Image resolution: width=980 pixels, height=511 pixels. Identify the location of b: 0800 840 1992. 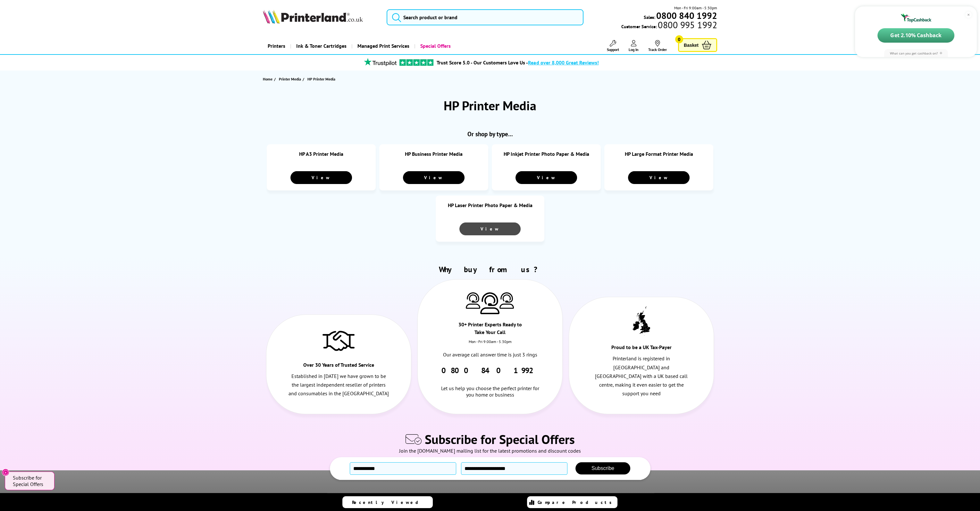
(686, 16).